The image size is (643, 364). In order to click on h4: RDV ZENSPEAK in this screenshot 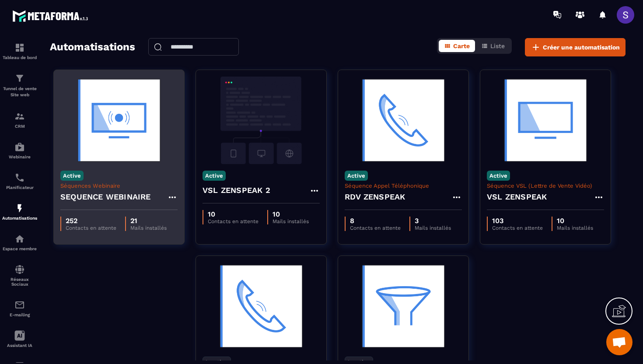, I will do `click(375, 196)`.